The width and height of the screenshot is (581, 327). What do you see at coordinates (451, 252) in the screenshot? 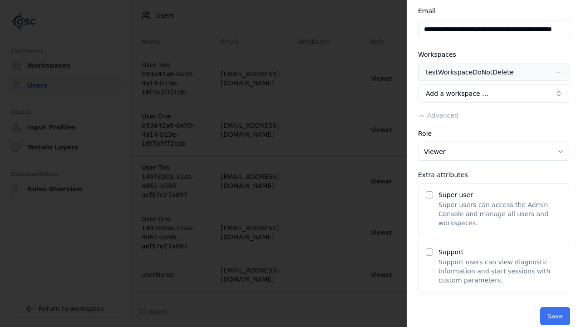
I see `label: Support` at bounding box center [451, 252].